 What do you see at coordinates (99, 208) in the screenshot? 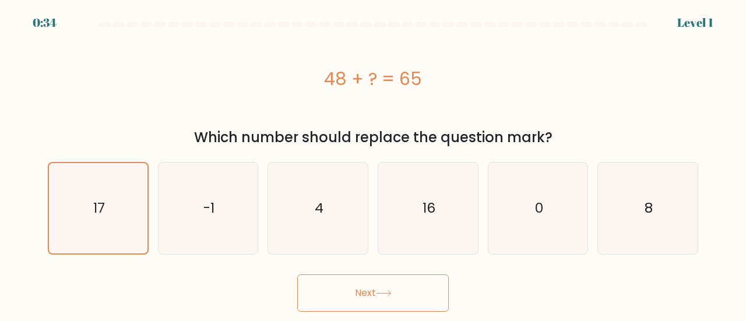
I see `text: 17` at bounding box center [99, 208].